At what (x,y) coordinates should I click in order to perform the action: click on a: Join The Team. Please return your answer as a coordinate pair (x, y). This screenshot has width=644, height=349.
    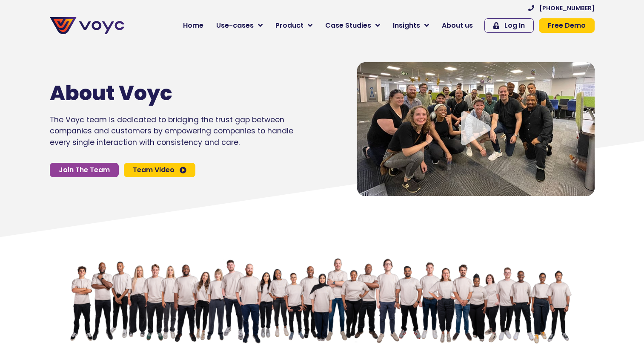
    Looking at the image, I should click on (84, 170).